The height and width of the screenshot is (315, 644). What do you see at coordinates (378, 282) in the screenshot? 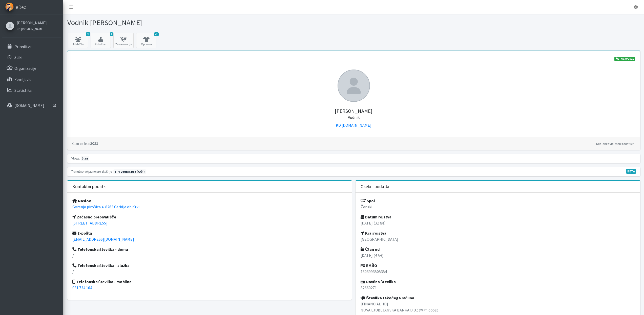
I see `strong: Davčna številka` at bounding box center [378, 282].